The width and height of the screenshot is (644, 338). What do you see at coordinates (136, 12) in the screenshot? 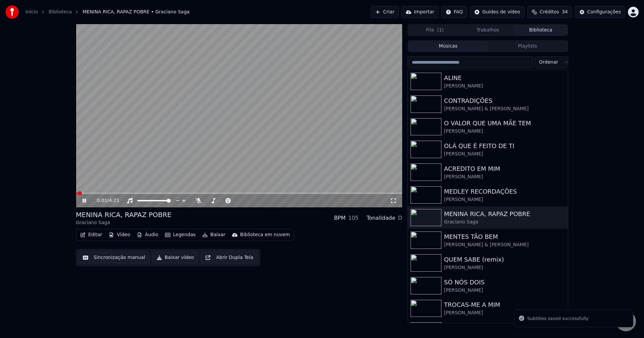
I see `span: MENINA RICA, RAPAZ POBRE • Graciano Saga` at bounding box center [136, 12].